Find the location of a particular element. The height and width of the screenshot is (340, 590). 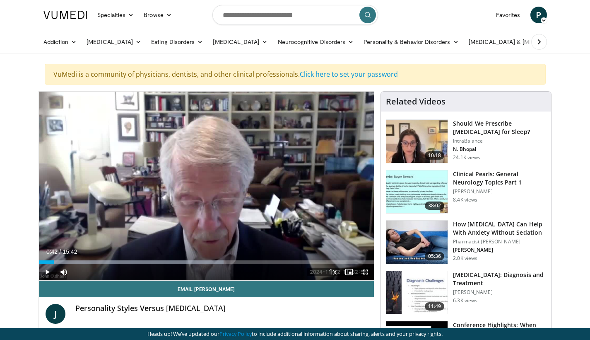

span: 15:42 is located at coordinates (70, 251).